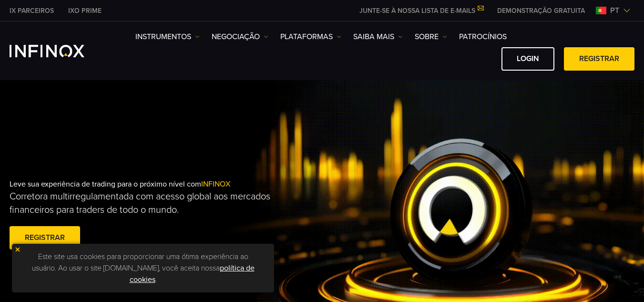  What do you see at coordinates (18, 249) in the screenshot?
I see `img: yellow close icon` at bounding box center [18, 249].